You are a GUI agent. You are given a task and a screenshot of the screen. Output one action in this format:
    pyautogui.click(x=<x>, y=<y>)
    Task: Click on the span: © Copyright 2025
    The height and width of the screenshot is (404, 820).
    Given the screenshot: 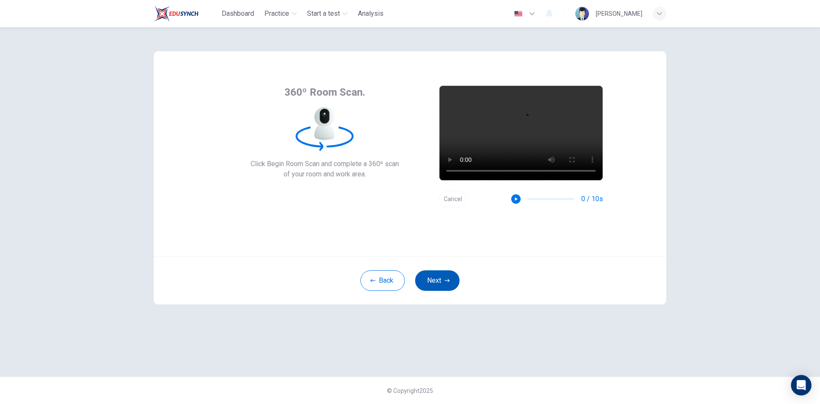 What is the action you would take?
    pyautogui.click(x=410, y=391)
    